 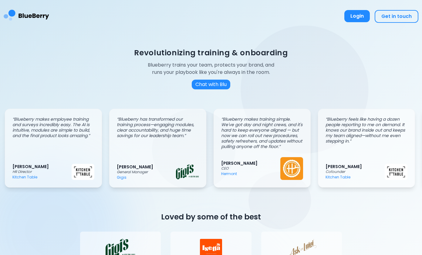 I want to click on button: Chat with Blu, so click(x=211, y=84).